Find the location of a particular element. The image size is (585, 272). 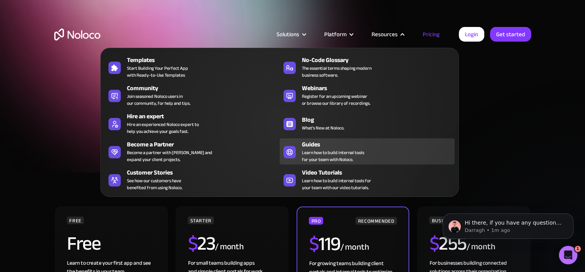

span: Learn how to build internal tools for your team with Noloco. is located at coordinates (333, 156).